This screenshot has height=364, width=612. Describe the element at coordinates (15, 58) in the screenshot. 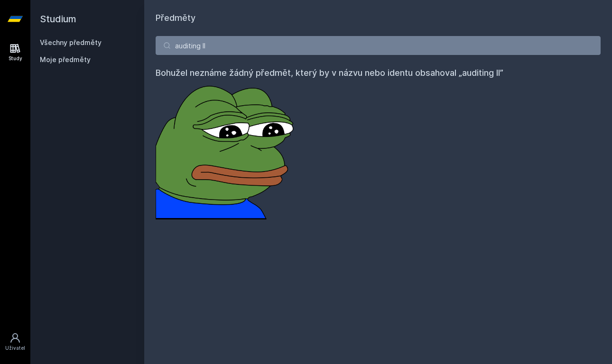

I see `div: Study` at that location.